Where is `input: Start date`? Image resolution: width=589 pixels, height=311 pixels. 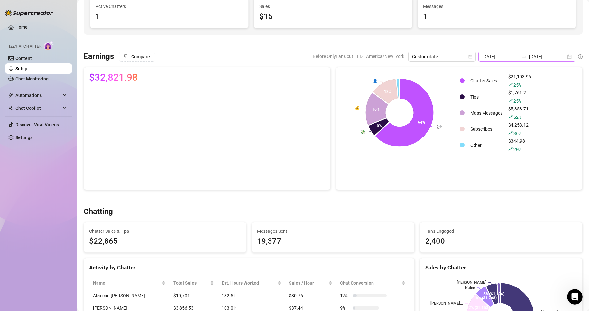
input: Start date is located at coordinates (500, 57).